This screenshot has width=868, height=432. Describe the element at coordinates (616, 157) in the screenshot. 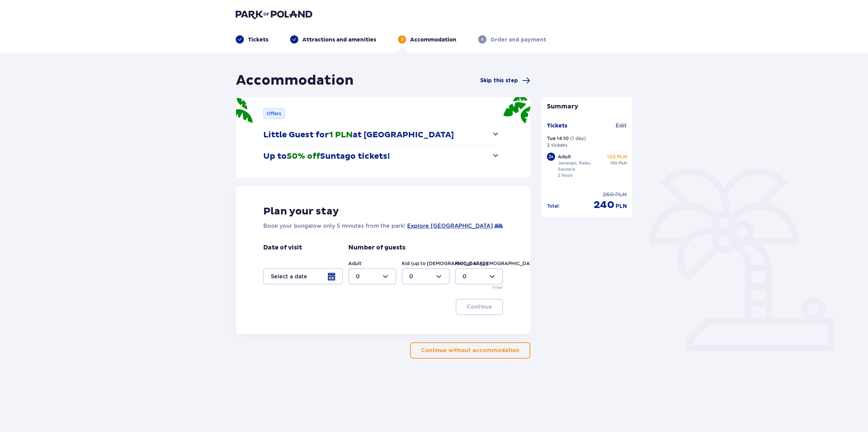

I see `p: 120 PLN` at that location.